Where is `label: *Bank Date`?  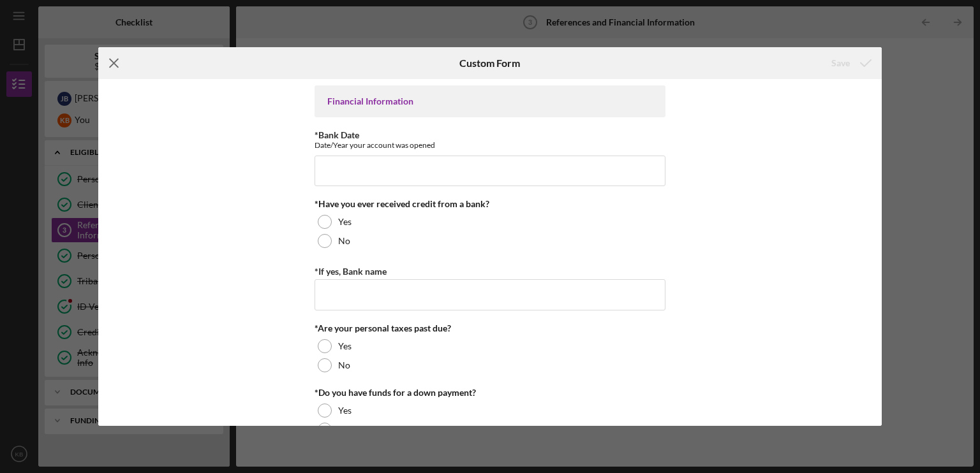 label: *Bank Date is located at coordinates (337, 135).